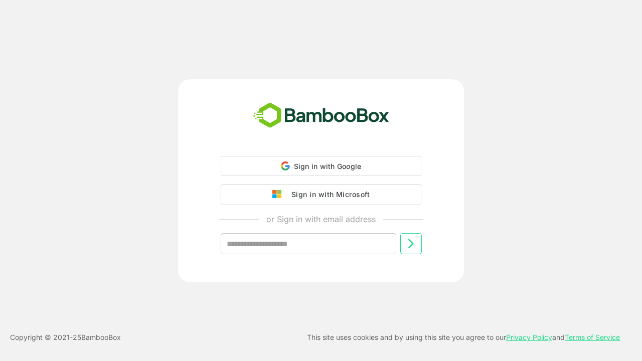 The width and height of the screenshot is (642, 361). Describe the element at coordinates (321, 116) in the screenshot. I see `img: bamboobox` at that location.